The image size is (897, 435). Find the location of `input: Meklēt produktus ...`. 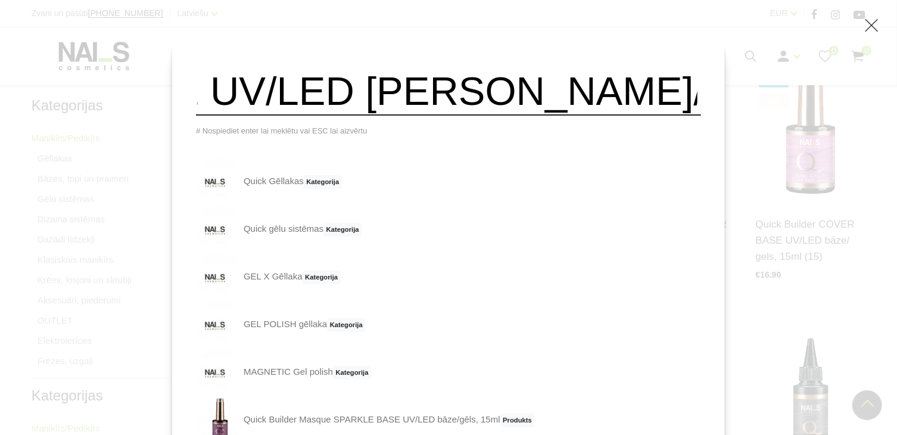

input: Meklēt produktus ... is located at coordinates (448, 91).